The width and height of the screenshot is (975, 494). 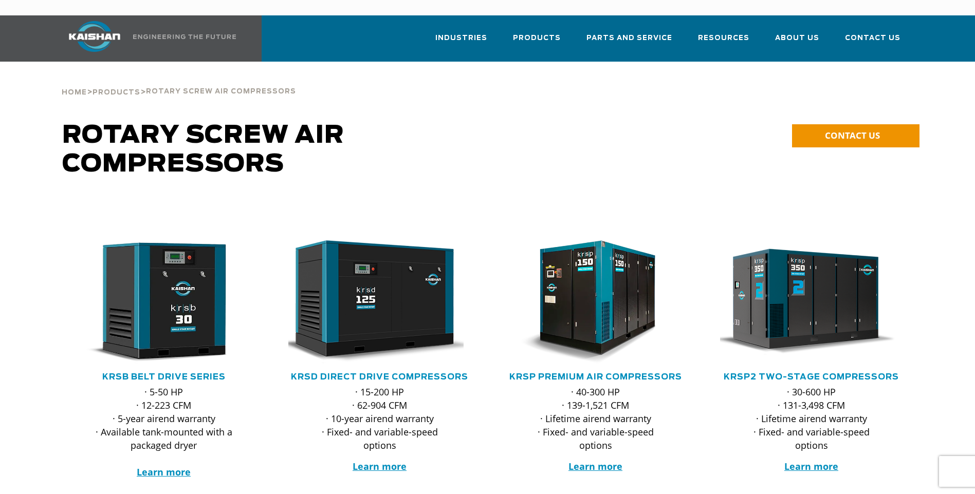 What do you see at coordinates (156, 302) in the screenshot?
I see `img: krsb30` at bounding box center [156, 302].